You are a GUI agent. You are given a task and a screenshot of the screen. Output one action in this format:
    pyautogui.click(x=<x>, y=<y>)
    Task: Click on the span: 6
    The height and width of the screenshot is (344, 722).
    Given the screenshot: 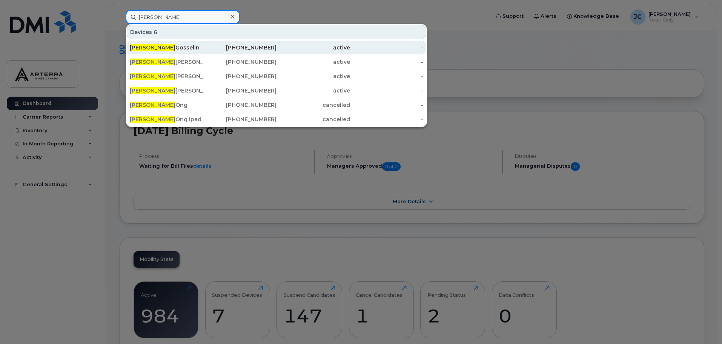 What is the action you would take?
    pyautogui.click(x=156, y=32)
    